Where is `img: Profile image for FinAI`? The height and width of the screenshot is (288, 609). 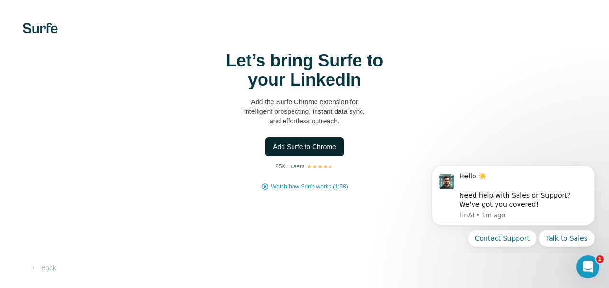 img: Profile image for FinAI is located at coordinates (29, 24).